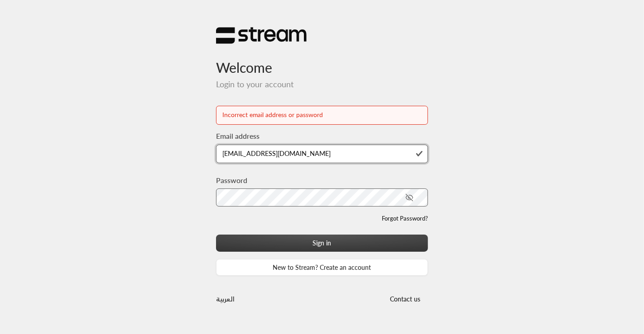 The image size is (644, 334). Describe the element at coordinates (405, 219) in the screenshot. I see `a: Forgot Password?` at that location.